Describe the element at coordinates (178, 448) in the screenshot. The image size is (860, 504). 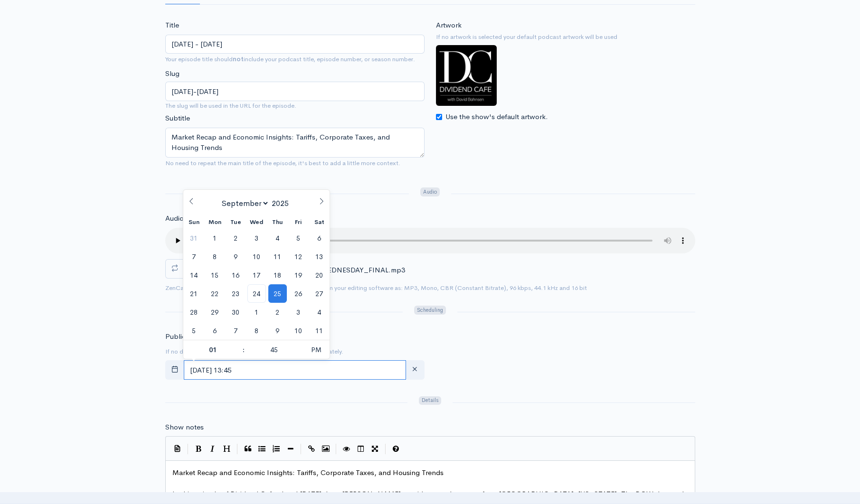
I see `button: Insert Show Notes Template` at that location.